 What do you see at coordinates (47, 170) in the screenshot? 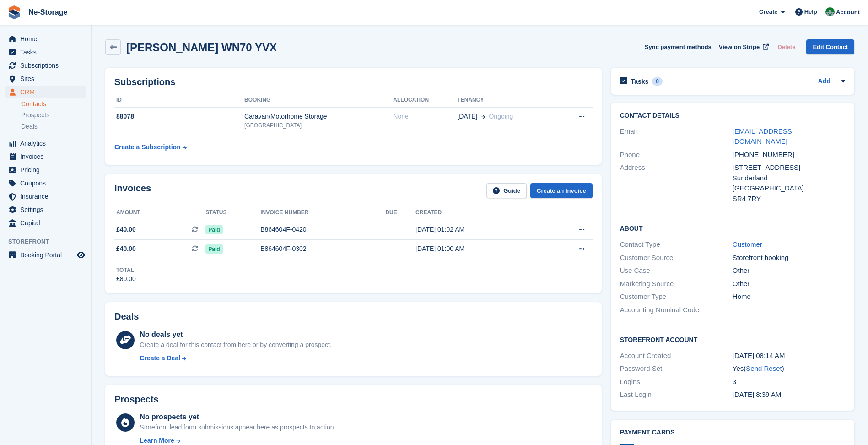
I see `span: Pricing` at bounding box center [47, 170].